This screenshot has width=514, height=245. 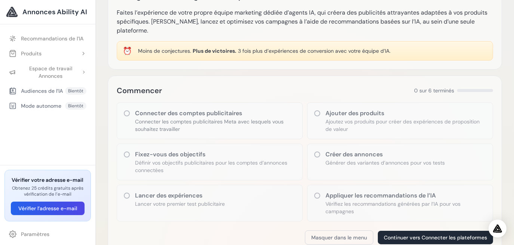 What do you see at coordinates (41, 106) in the screenshot?
I see `font: Mode autonome` at bounding box center [41, 106].